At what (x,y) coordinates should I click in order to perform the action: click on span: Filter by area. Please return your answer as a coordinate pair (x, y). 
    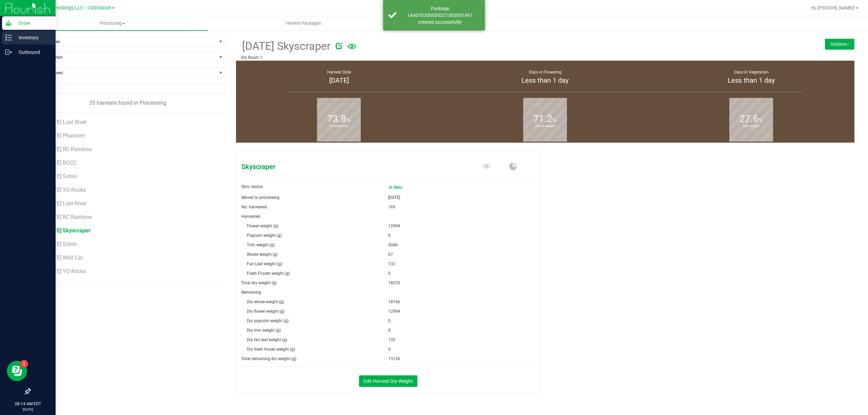
    Looking at the image, I should click on (123, 42).